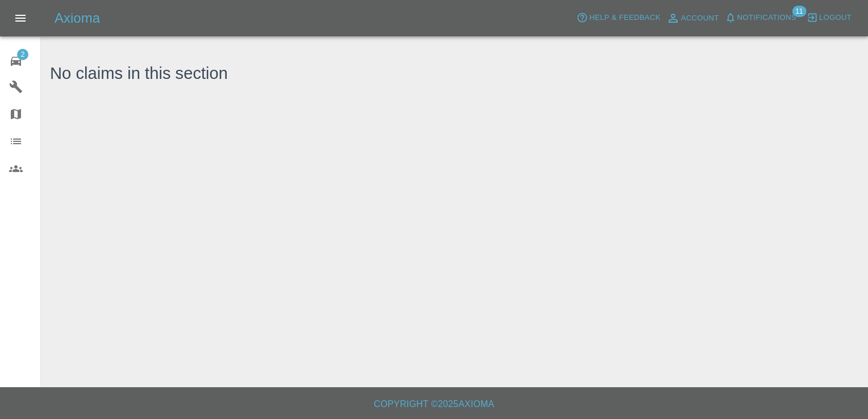 Image resolution: width=868 pixels, height=419 pixels. I want to click on h6: Copyright © 2025 Axioma, so click(434, 404).